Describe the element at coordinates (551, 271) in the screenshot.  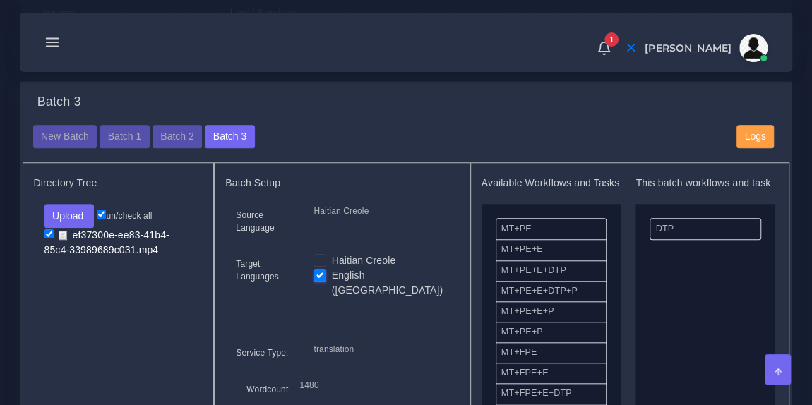
I see `li: MT+PE+E+DTP` at that location.